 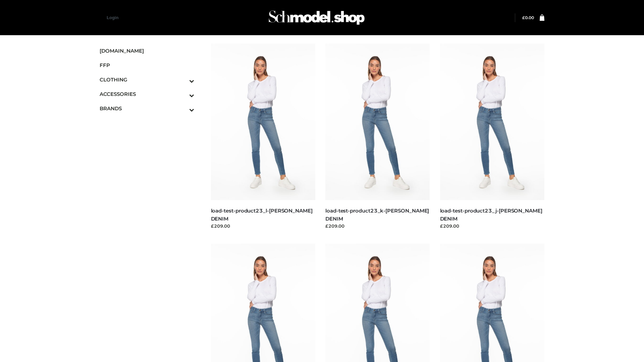 What do you see at coordinates (317, 17) in the screenshot?
I see `img: Schmodel Admin 964` at bounding box center [317, 17].